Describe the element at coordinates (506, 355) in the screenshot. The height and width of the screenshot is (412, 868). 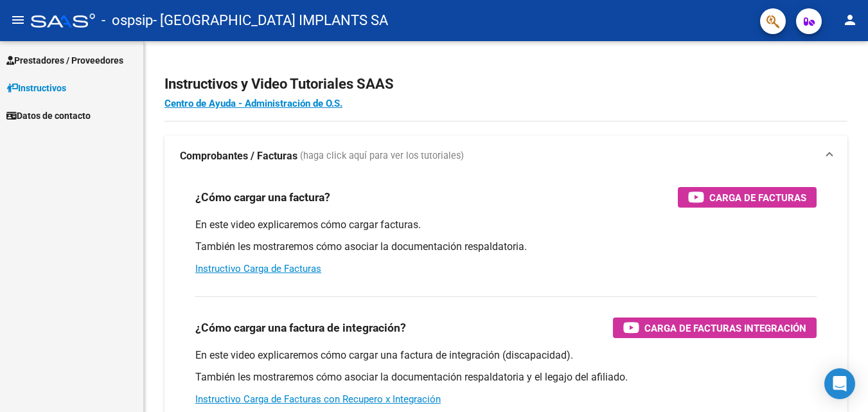
I see `p: En este video explicaremos cómo cargar una factura de integración (discapacidad).` at that location.